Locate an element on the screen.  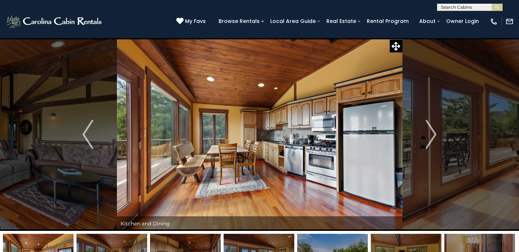
img: White-1-2.png is located at coordinates (55, 21).